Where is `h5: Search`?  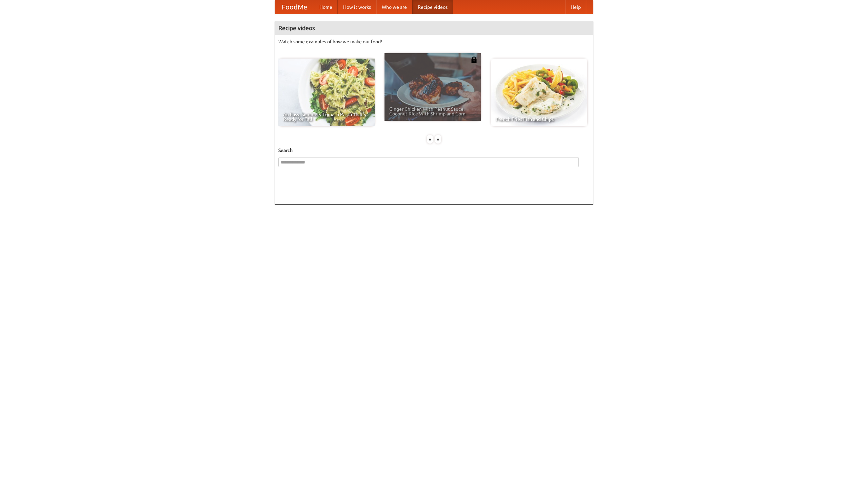 h5: Search is located at coordinates (434, 150).